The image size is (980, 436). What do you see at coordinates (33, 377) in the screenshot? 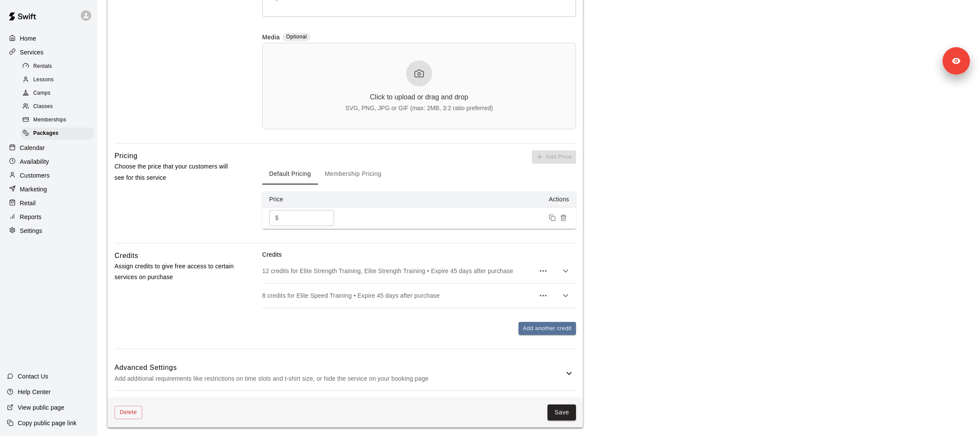
I see `p: Contact Us` at bounding box center [33, 377].